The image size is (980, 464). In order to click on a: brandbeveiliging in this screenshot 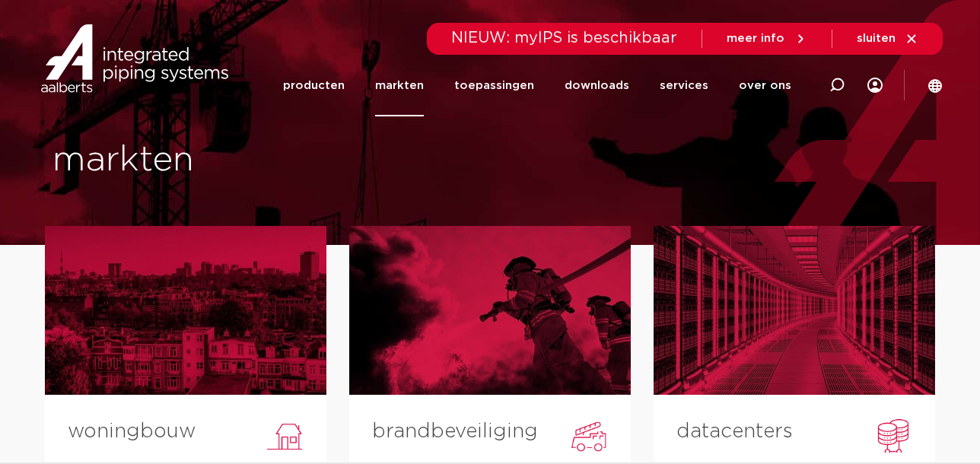, I will do `click(455, 431)`.